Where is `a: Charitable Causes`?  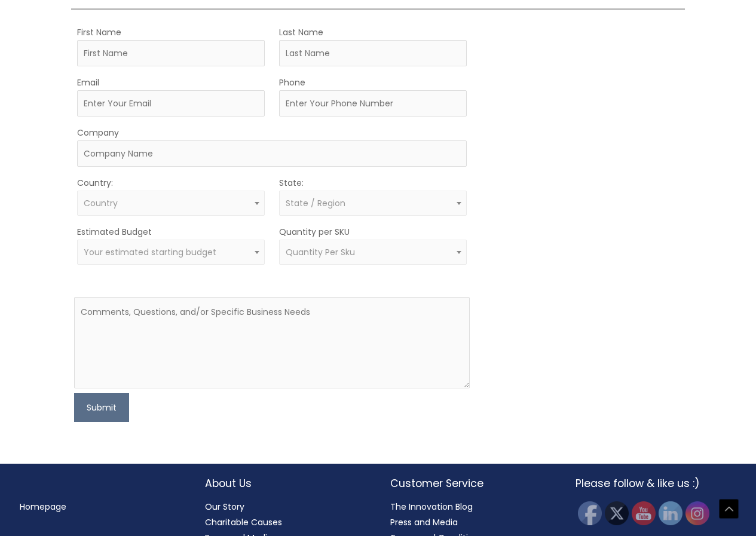
a: Charitable Causes is located at coordinates (243, 523).